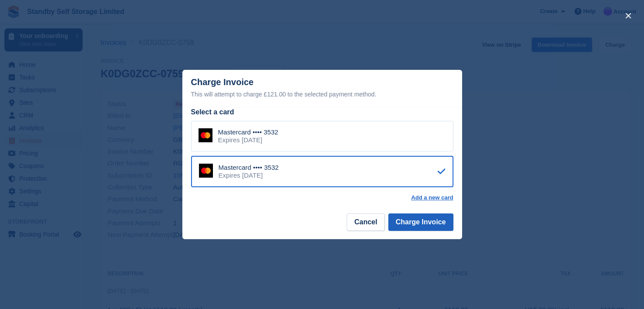 This screenshot has width=644, height=309. What do you see at coordinates (432, 198) in the screenshot?
I see `a: Add a new card` at bounding box center [432, 198].